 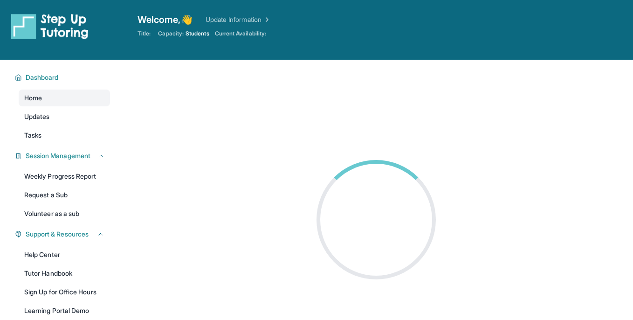 I want to click on button: Support & Resources, so click(x=63, y=234).